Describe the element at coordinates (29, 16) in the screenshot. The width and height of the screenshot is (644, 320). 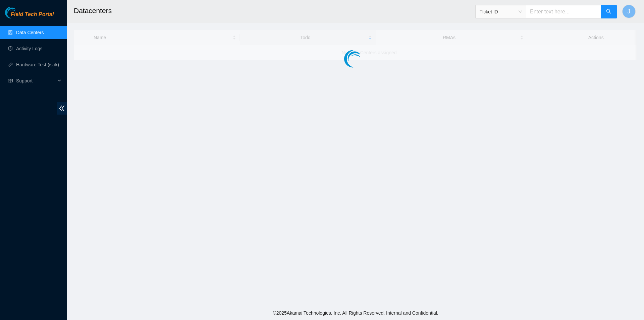
I see `a: Akamai TechnologiesField Tech Portal` at that location.